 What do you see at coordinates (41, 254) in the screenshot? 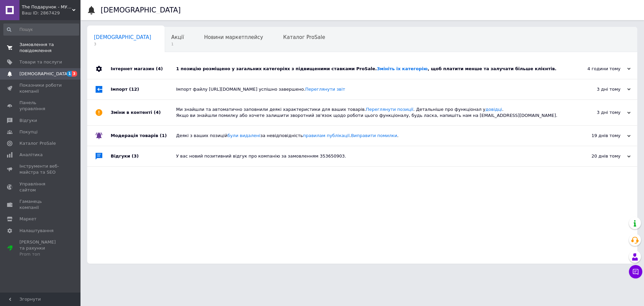
I see `div: Prom топ` at bounding box center [41, 254].